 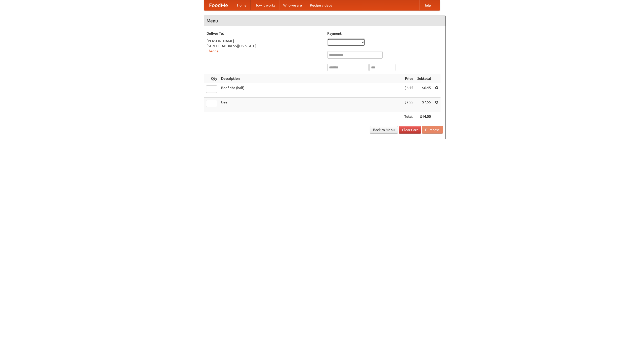 What do you see at coordinates (310, 104) in the screenshot?
I see `td: Beer` at bounding box center [310, 104].